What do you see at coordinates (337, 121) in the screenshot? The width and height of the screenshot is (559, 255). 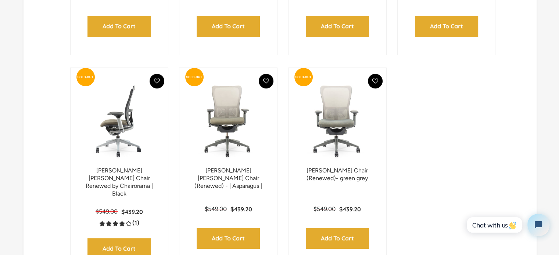 I see `a: Zody Chair (Renewed)- green grey - chairorama Zody Chair (Renewed)- green grey - chairorama` at bounding box center [337, 121].